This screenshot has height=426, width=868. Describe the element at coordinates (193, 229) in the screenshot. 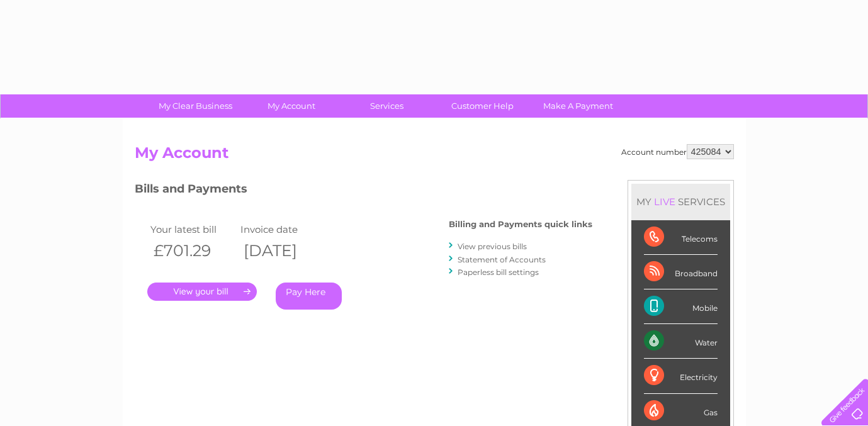

I see `td: Your latest bill` at that location.